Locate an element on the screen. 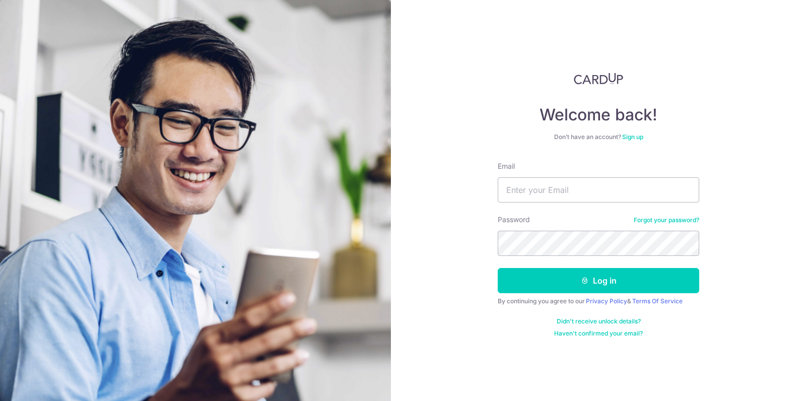 This screenshot has height=401, width=806. label: Email is located at coordinates (506, 166).